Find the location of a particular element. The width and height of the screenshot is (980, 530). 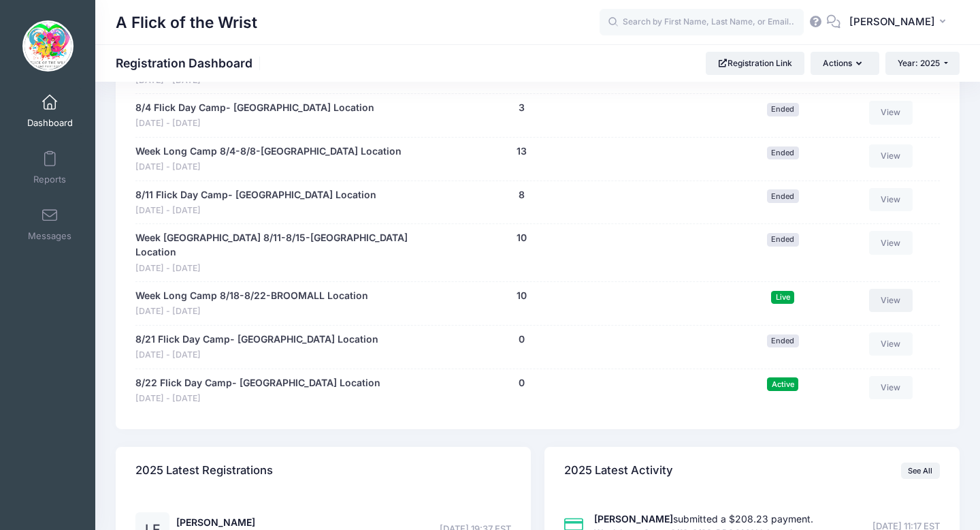

button: Year: 2025 is located at coordinates (923, 63).